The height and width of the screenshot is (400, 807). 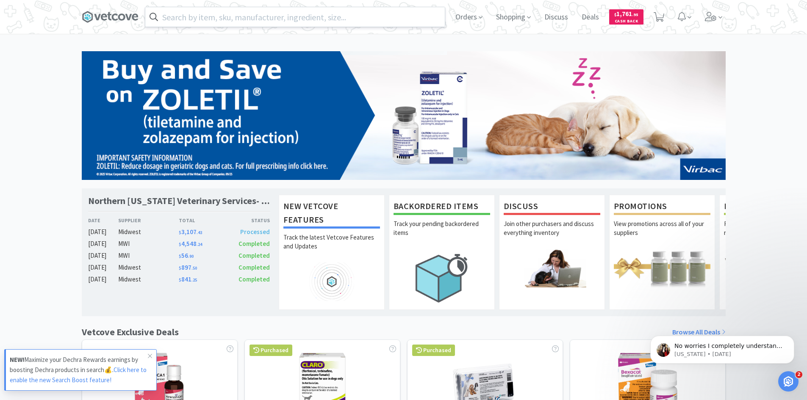 I want to click on span: 841, so click(x=188, y=279).